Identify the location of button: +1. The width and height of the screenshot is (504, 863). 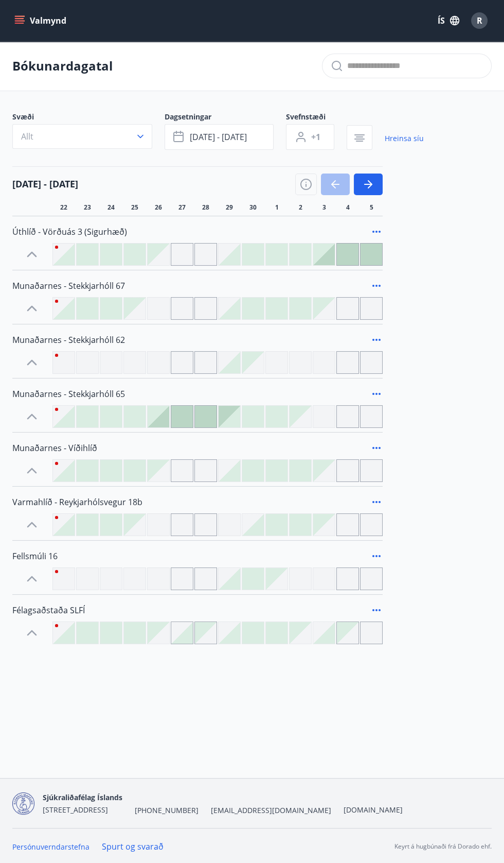
(310, 137).